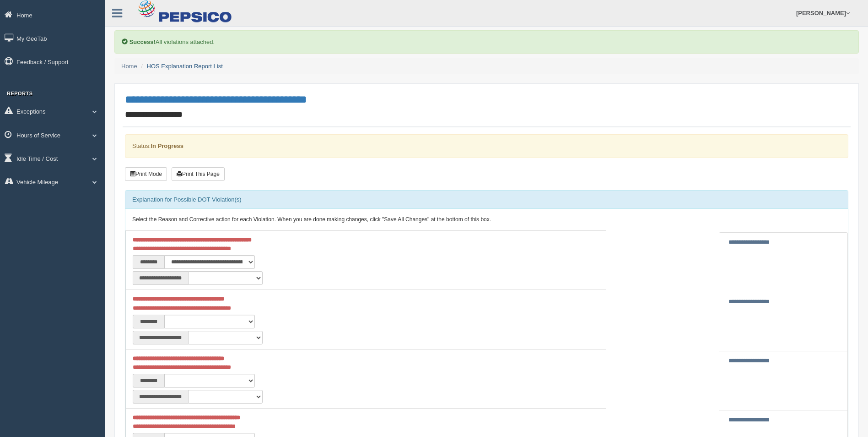  I want to click on b: Success!, so click(142, 42).